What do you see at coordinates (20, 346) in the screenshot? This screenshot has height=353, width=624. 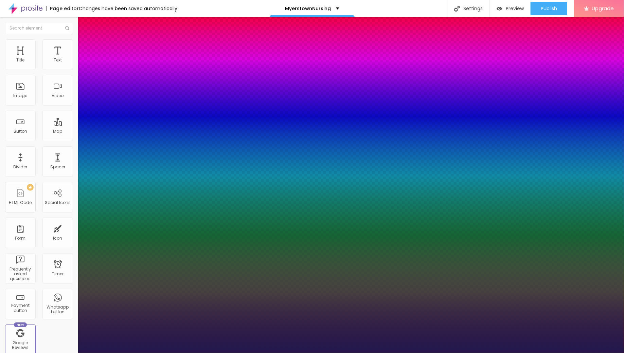 I see `div: Google Reviews` at bounding box center [20, 346].